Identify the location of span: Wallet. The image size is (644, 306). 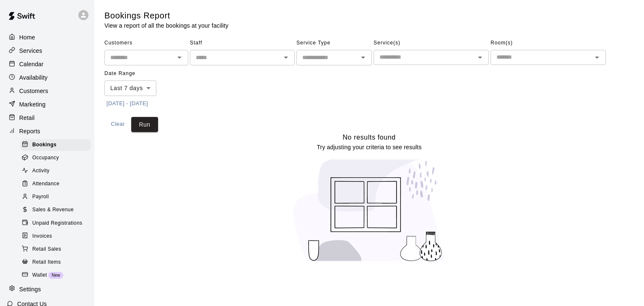
(40, 275).